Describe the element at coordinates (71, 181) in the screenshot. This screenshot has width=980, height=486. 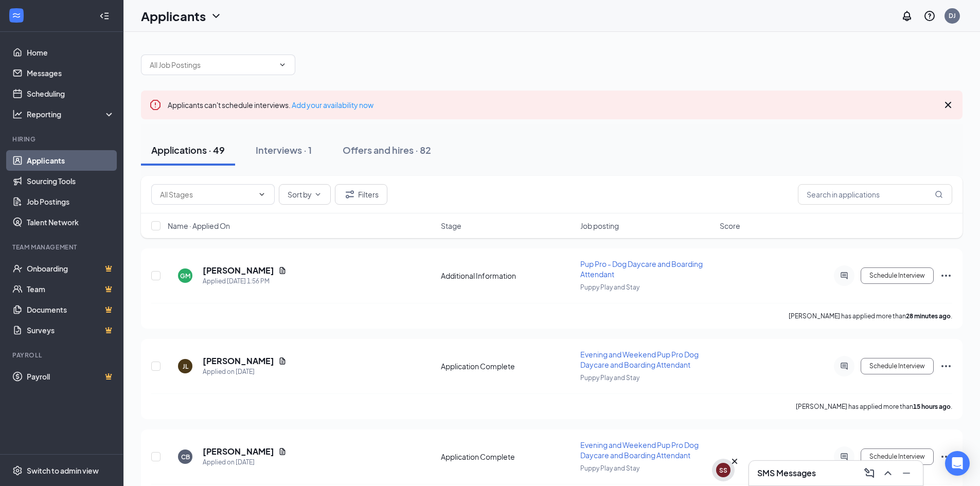
I see `a: Sourcing Tools` at that location.